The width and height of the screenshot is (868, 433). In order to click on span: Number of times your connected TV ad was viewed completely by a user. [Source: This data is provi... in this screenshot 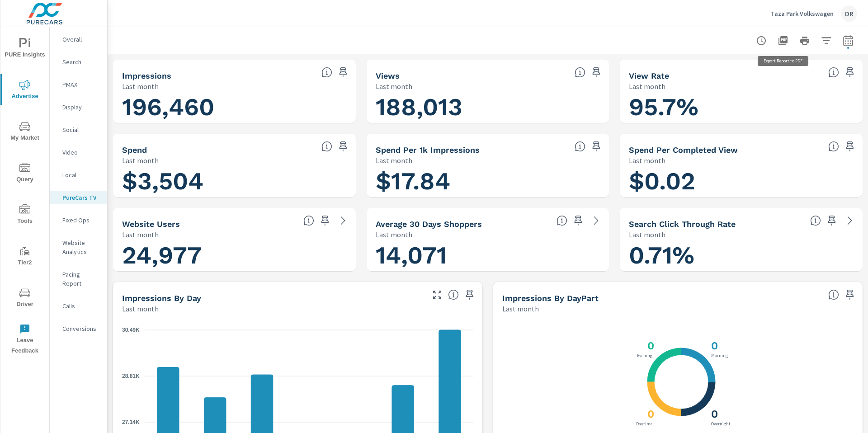, I will do `click(580, 73)`.